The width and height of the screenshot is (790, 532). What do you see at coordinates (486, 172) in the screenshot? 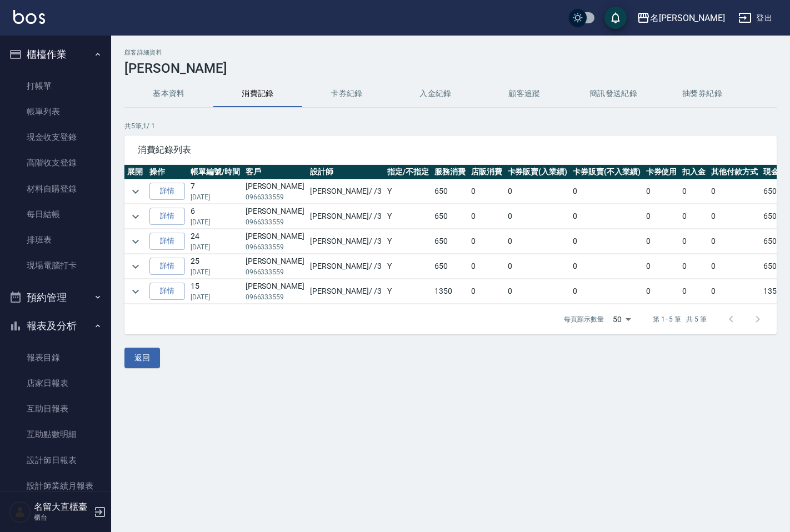
I see `th: 店販消費` at bounding box center [486, 172].